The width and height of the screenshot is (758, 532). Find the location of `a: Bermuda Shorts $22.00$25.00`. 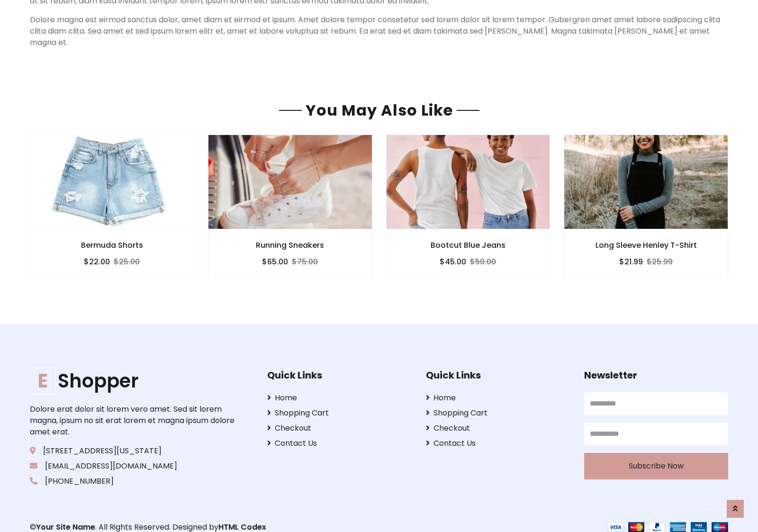

a: Bermuda Shorts $22.00$25.00 is located at coordinates (112, 206).